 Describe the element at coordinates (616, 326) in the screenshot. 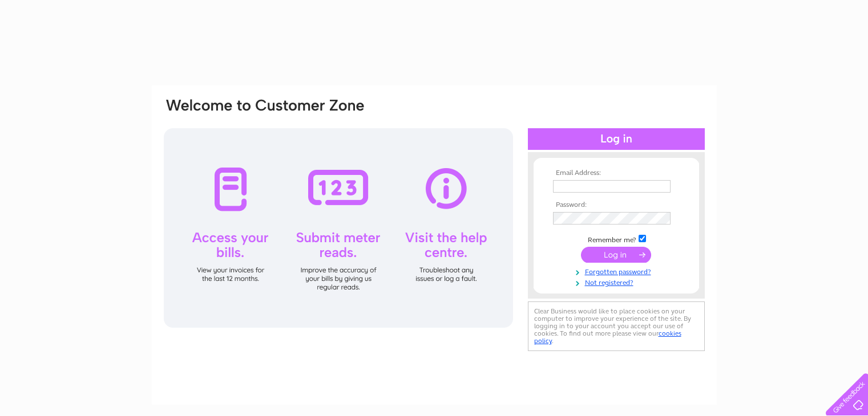

I see `div: Clear Business would like to place cookies on your computer to improve your experience of the sit...` at that location.